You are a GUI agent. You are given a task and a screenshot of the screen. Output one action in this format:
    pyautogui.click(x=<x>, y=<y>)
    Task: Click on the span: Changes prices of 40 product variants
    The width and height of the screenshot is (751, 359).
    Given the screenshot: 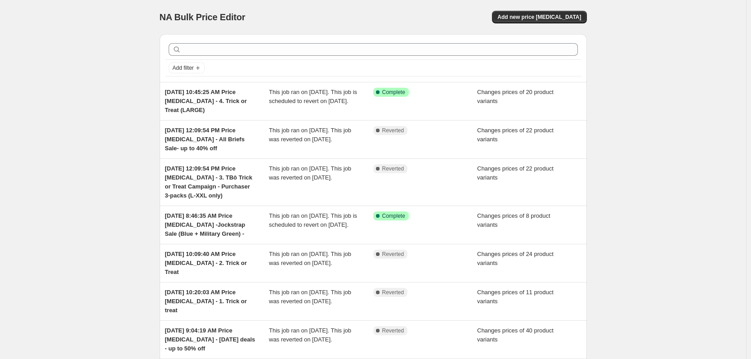 What is the action you would take?
    pyautogui.click(x=515, y=335)
    